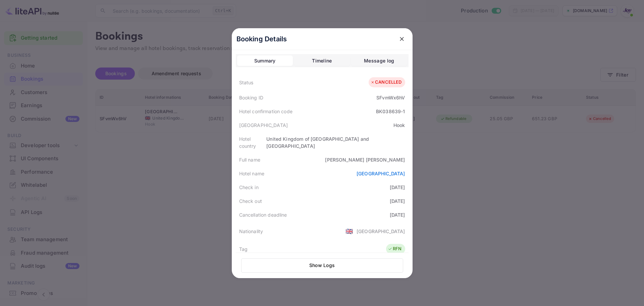 The width and height of the screenshot is (644, 306). I want to click on button: Show Logs, so click(322, 266).